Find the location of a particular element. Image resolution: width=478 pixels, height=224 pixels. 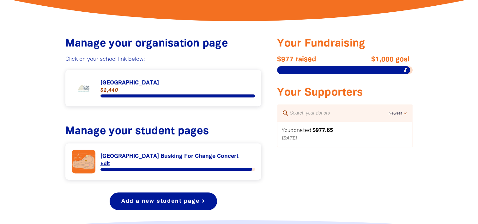

em: You is located at coordinates (286, 131).